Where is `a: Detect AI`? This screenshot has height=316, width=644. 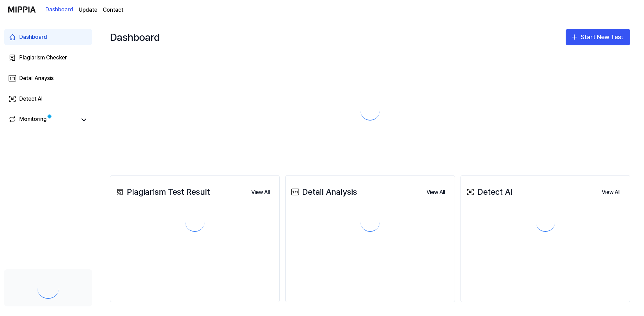
a: Detect AI is located at coordinates (48, 99).